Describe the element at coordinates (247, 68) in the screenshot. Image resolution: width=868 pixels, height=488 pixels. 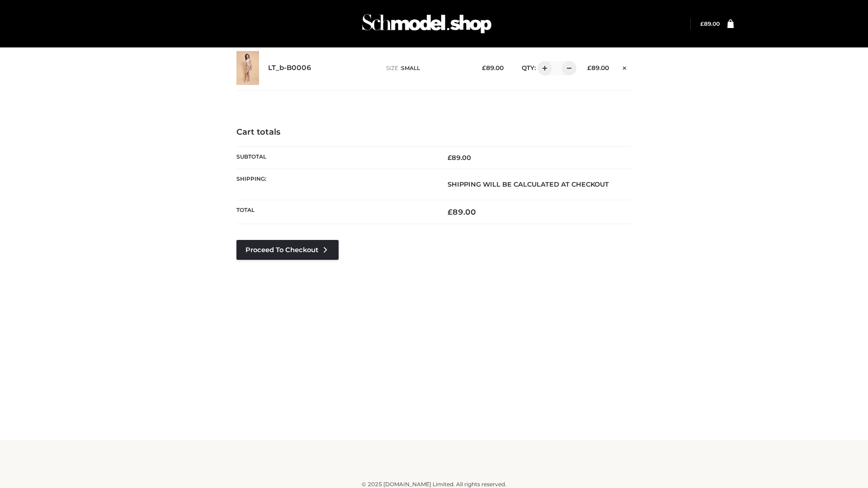
I see `img: LT_b-B0006 - SMALL` at that location.